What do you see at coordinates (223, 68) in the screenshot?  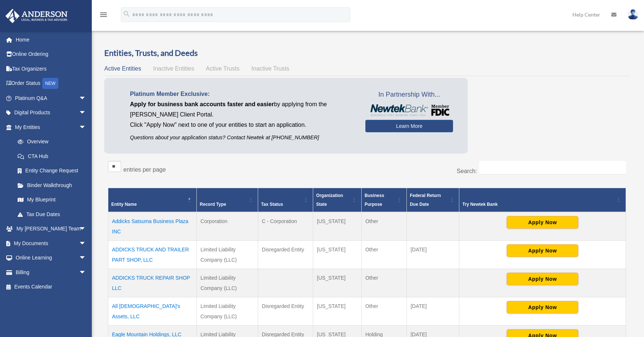 I see `span: Active Trusts` at bounding box center [223, 68].